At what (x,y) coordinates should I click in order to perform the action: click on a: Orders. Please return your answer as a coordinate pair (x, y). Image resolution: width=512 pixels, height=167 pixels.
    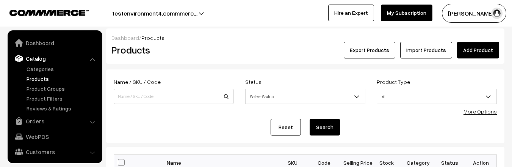
    Looking at the image, I should click on (55, 121).